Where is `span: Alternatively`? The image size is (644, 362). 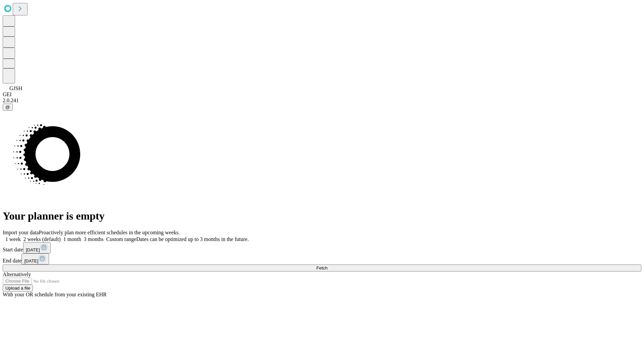
span: Alternatively is located at coordinates (17, 274).